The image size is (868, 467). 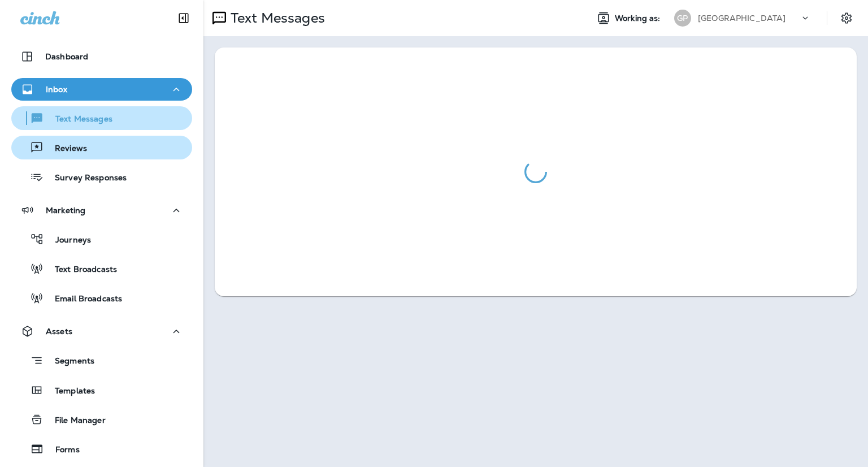 I want to click on button: Forms, so click(x=102, y=448).